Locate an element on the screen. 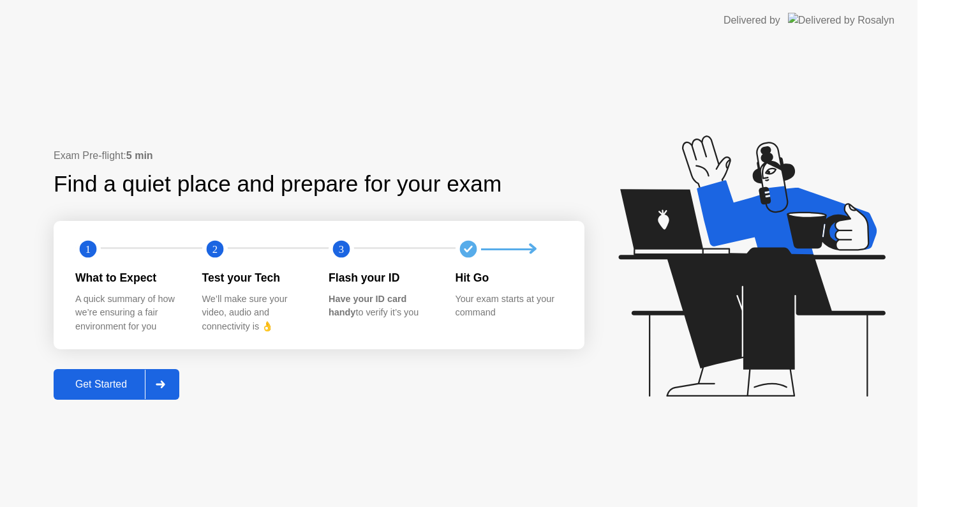  img: Delivered by Rosalyn is located at coordinates (841, 20).